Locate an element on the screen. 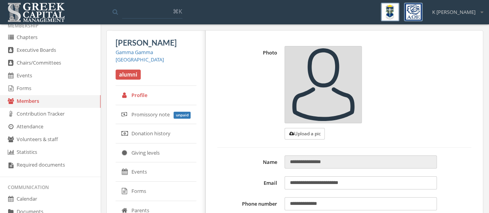  a: Promissory note is located at coordinates (156, 115).